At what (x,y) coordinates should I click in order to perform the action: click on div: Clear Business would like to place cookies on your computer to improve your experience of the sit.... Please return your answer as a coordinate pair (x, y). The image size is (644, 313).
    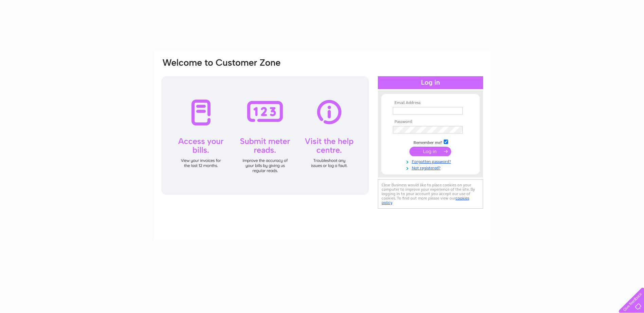
    Looking at the image, I should click on (430, 194).